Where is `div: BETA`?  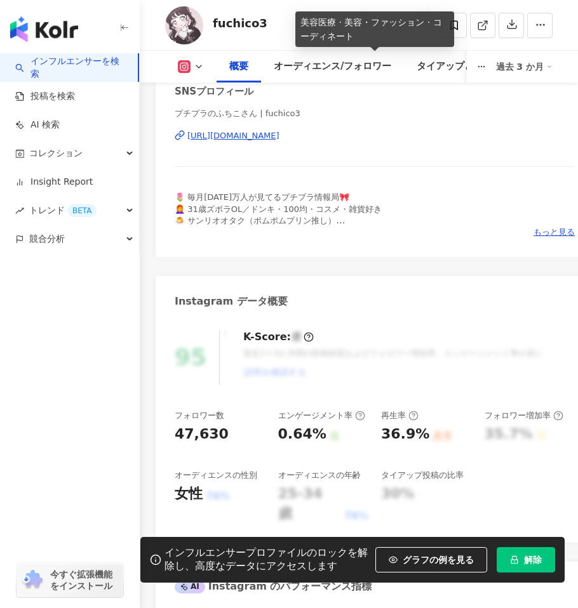 div: BETA is located at coordinates (82, 211).